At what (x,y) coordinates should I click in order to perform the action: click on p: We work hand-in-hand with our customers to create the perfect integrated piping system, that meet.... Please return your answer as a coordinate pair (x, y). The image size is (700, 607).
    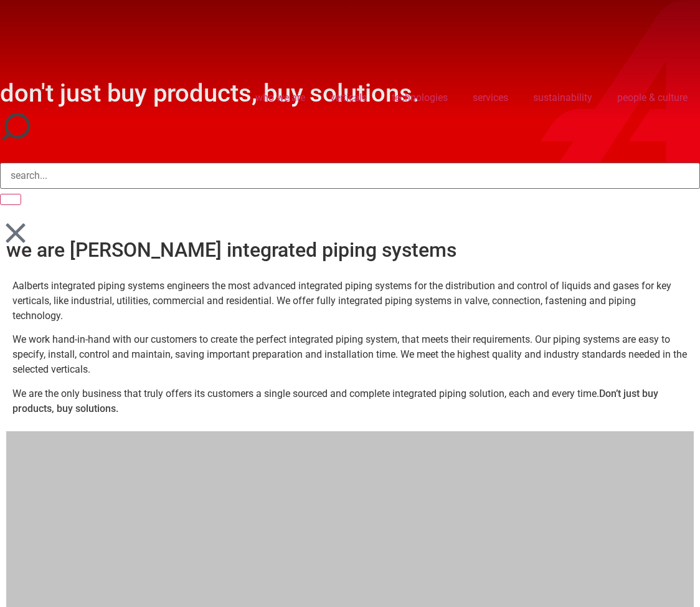
    Looking at the image, I should click on (350, 355).